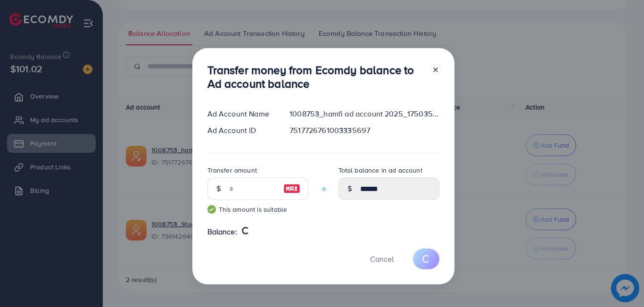 This screenshot has width=644, height=307. Describe the element at coordinates (292, 189) in the screenshot. I see `img: image` at that location.